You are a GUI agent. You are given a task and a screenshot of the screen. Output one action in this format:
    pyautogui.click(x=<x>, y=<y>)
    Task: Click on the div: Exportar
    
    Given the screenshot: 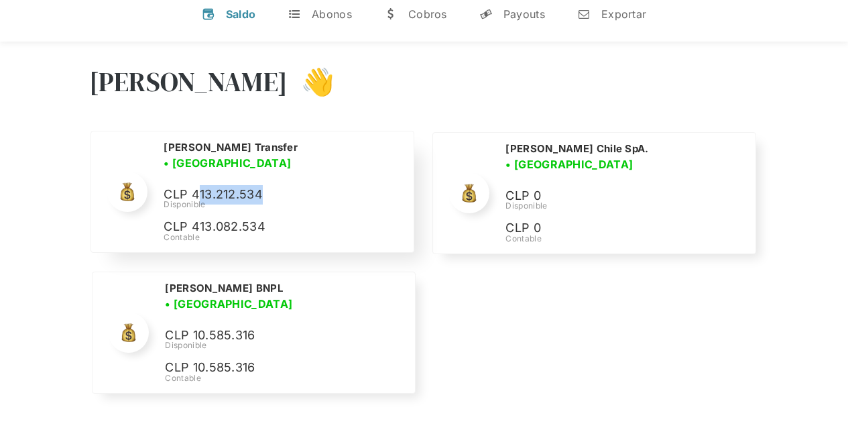 What is the action you would take?
    pyautogui.click(x=623, y=14)
    